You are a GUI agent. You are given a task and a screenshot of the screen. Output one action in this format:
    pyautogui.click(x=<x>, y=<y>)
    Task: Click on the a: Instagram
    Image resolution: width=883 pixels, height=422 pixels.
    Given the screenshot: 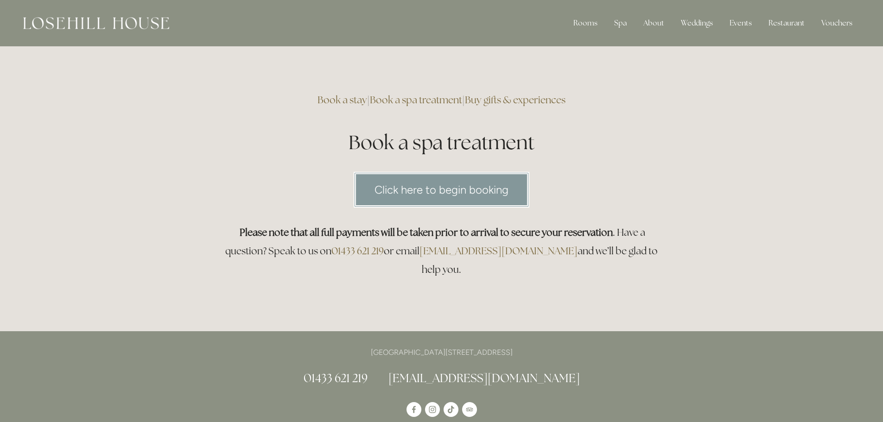 What is the action you would take?
    pyautogui.click(x=433, y=410)
    